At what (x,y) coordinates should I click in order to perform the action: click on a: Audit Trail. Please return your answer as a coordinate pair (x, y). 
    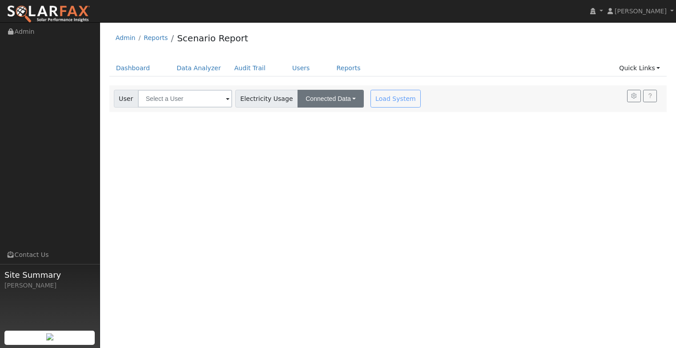
    Looking at the image, I should click on (250, 68).